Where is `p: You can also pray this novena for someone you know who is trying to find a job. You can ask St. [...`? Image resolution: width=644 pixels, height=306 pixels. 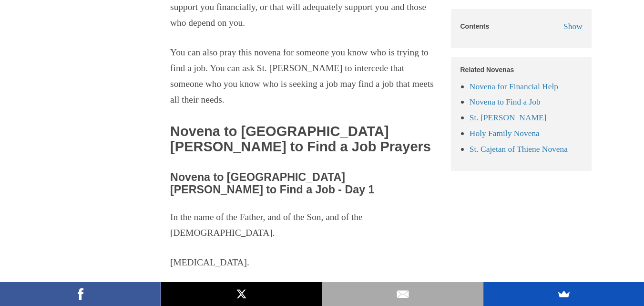
p: You can also pray this novena for someone you know who is trying to find a job. You can ask St. [... is located at coordinates (303, 76).